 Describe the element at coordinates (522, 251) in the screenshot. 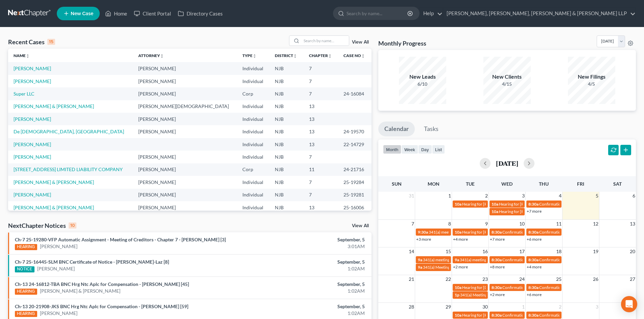

I see `span: 17` at that location.